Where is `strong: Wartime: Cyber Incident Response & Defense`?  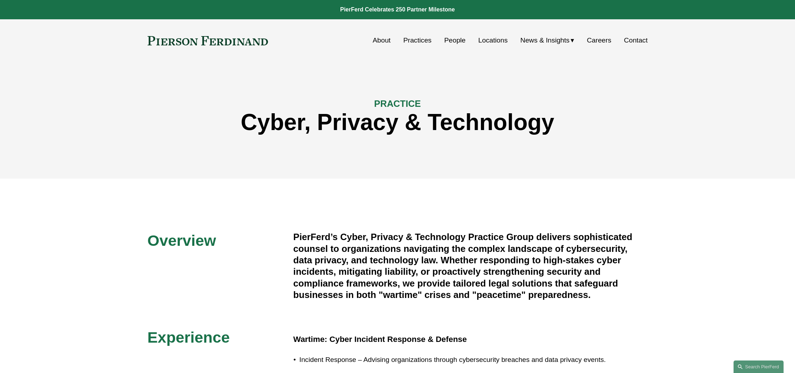 strong: Wartime: Cyber Incident Response & Defense is located at coordinates (380, 339).